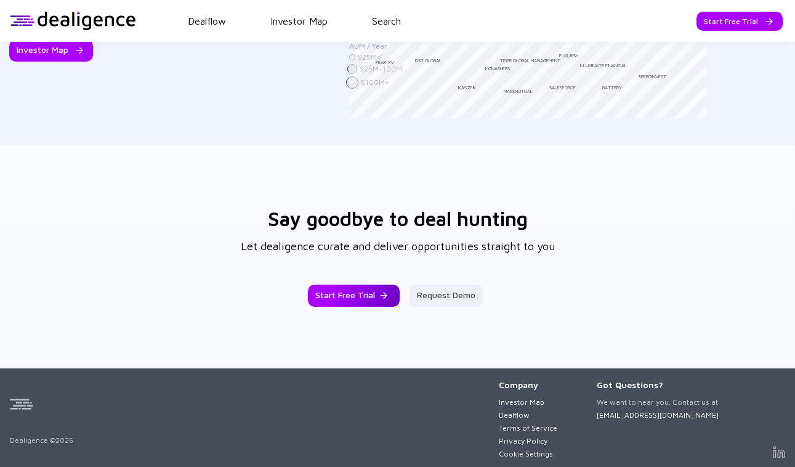 The width and height of the screenshot is (795, 467). I want to click on div: Got Questions?, so click(657, 384).